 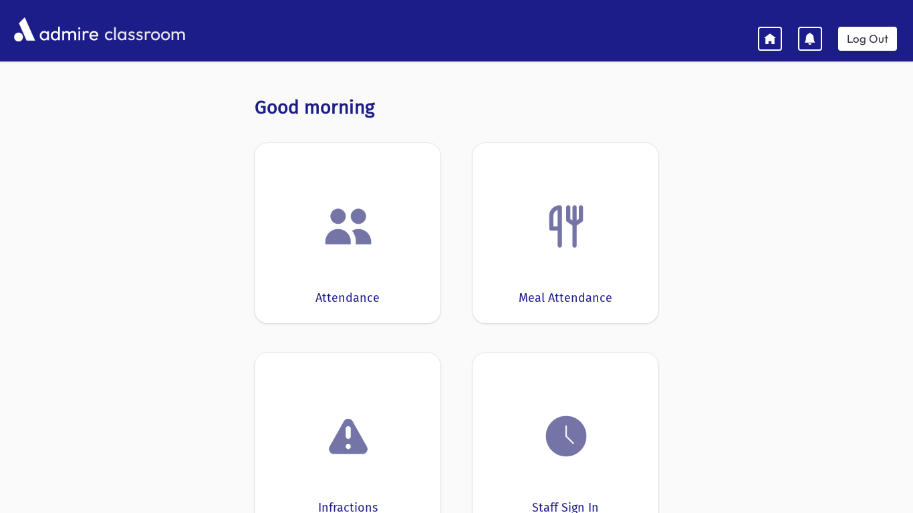 What do you see at coordinates (347, 298) in the screenshot?
I see `div: Attendance` at bounding box center [347, 298].